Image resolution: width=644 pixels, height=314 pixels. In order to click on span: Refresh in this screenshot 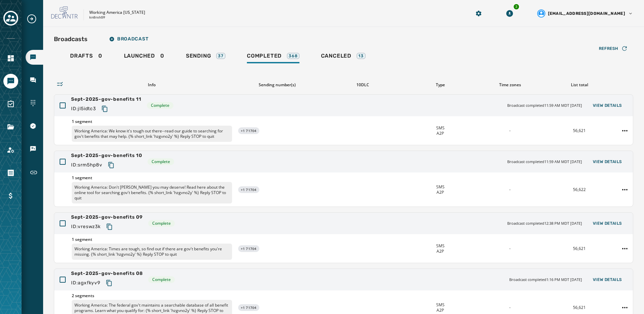, I will do `click(609, 49)`.